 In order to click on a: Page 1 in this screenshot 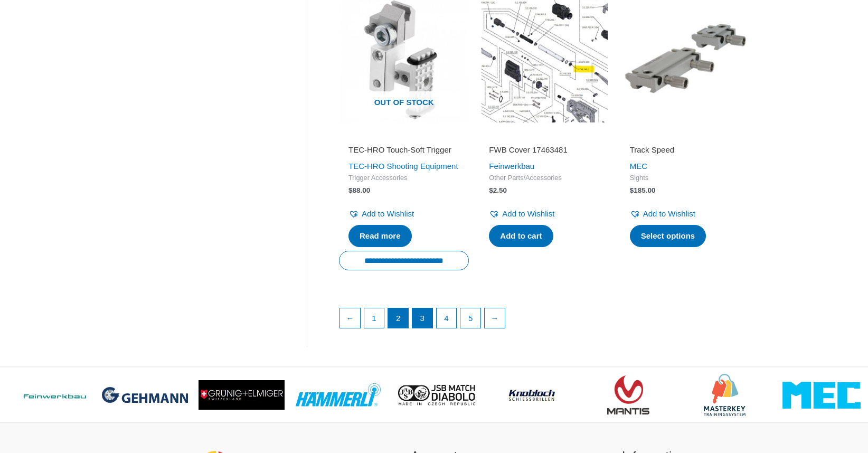, I will do `click(374, 318)`.